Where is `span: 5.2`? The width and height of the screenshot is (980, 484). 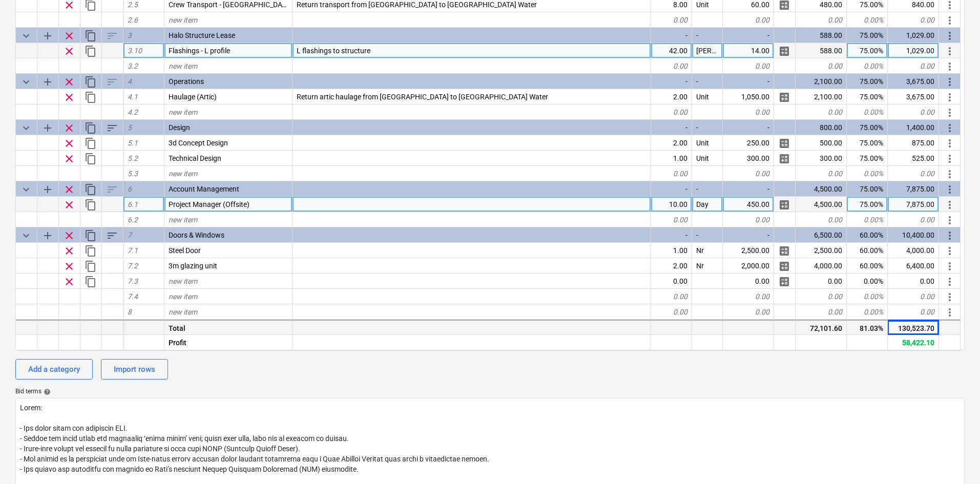 span: 5.2 is located at coordinates (133, 158).